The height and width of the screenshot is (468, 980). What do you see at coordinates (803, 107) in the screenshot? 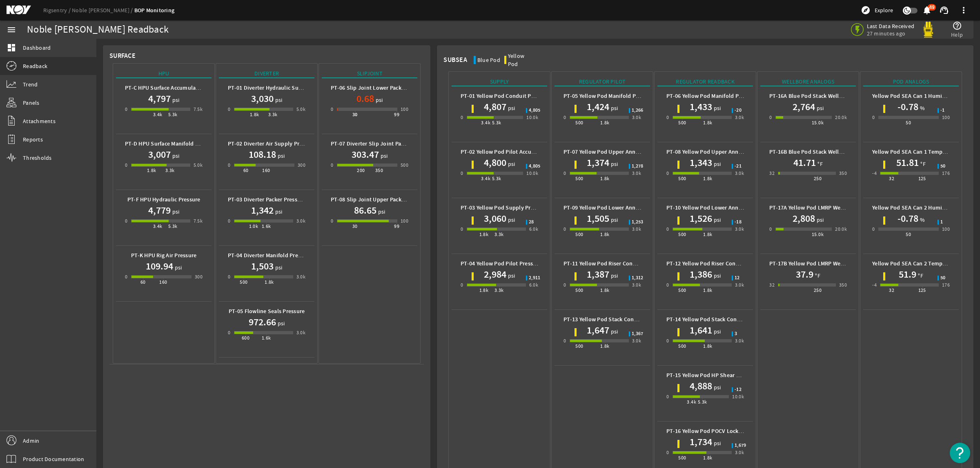
I see `h1: 2,764` at bounding box center [803, 107].